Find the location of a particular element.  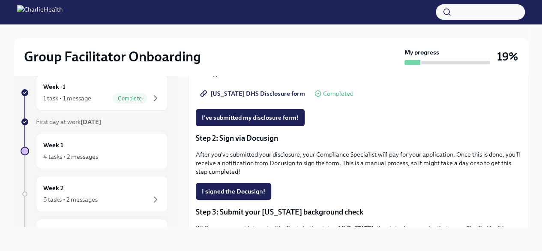

h6: Week 3 is located at coordinates (54, 231).